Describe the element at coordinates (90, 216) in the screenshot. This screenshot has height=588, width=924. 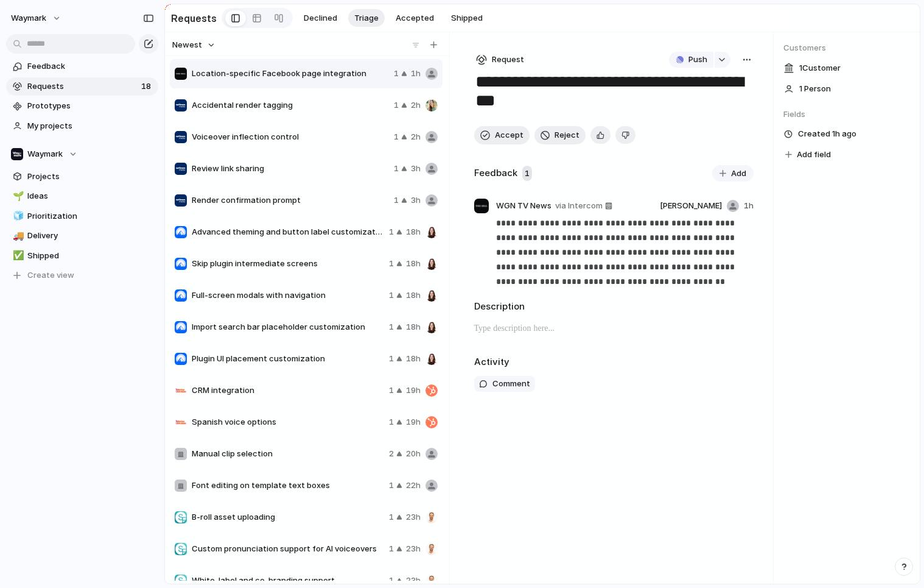
I see `span: Prioritization` at that location.